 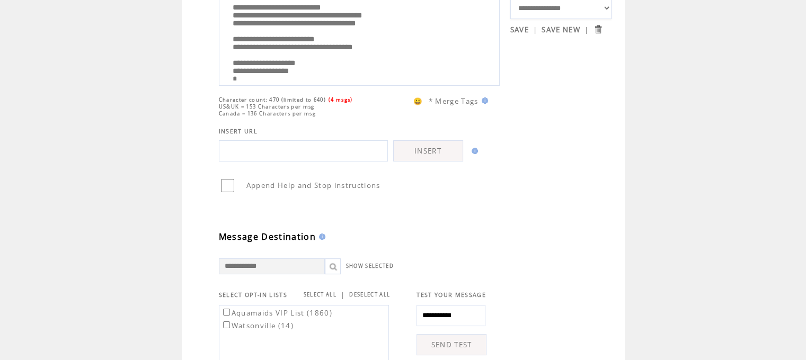 I want to click on input: Aquamaids VIP List (1860), so click(x=226, y=312).